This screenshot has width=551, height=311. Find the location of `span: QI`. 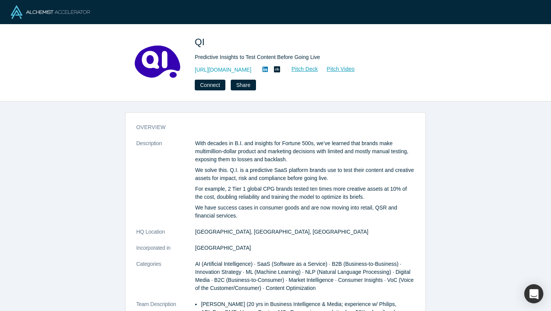

span: QI is located at coordinates (201, 42).